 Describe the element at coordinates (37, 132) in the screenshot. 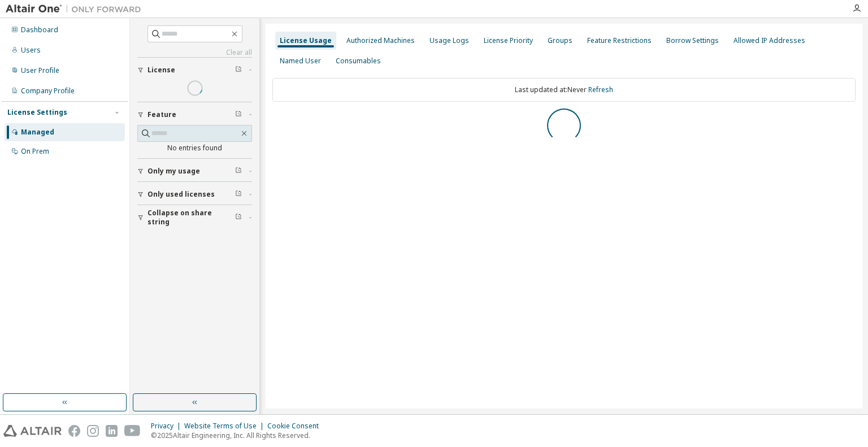

I see `div: Managed` at that location.